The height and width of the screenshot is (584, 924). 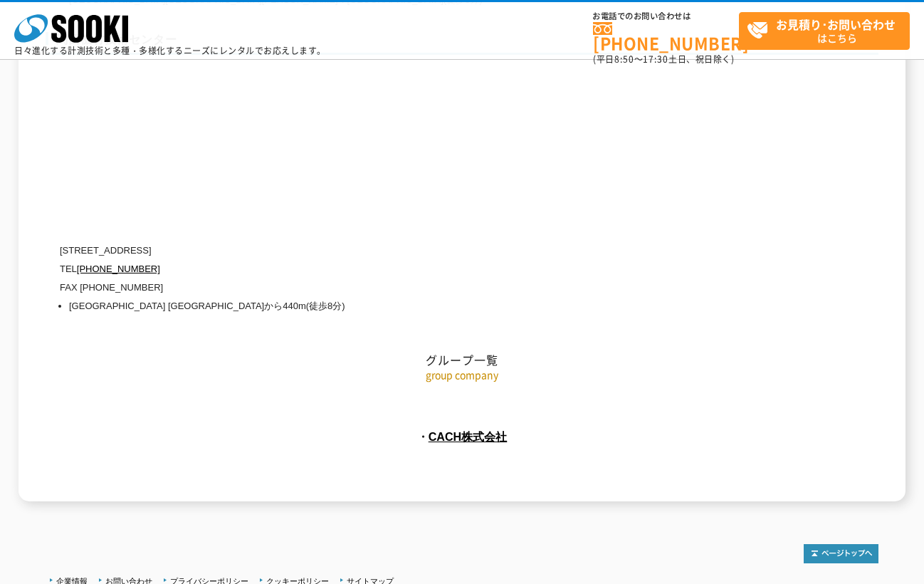 What do you see at coordinates (462, 374) in the screenshot?
I see `p: group company` at bounding box center [462, 374].